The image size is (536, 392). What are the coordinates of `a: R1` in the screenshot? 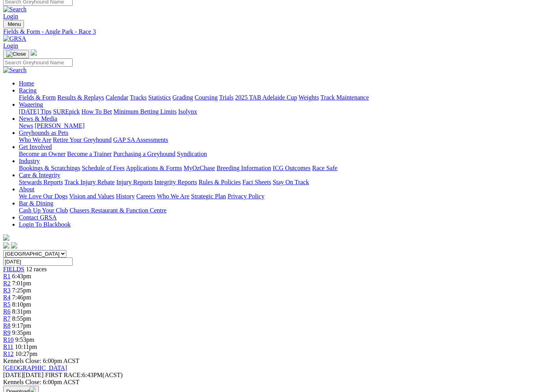 It's located at (7, 276).